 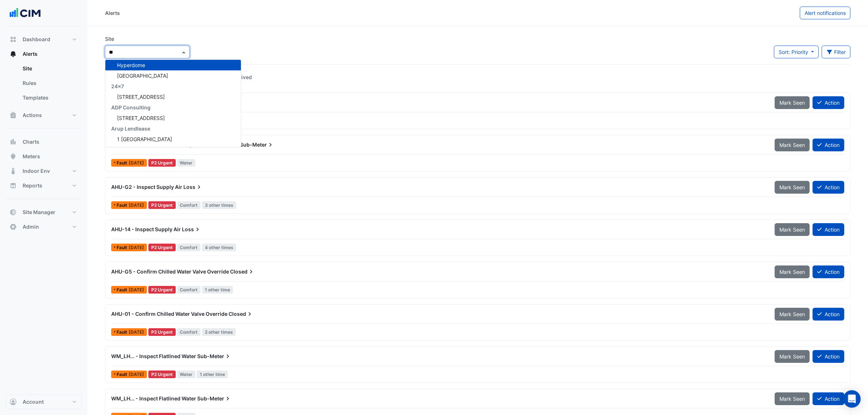 I want to click on span: Reports, so click(x=32, y=185).